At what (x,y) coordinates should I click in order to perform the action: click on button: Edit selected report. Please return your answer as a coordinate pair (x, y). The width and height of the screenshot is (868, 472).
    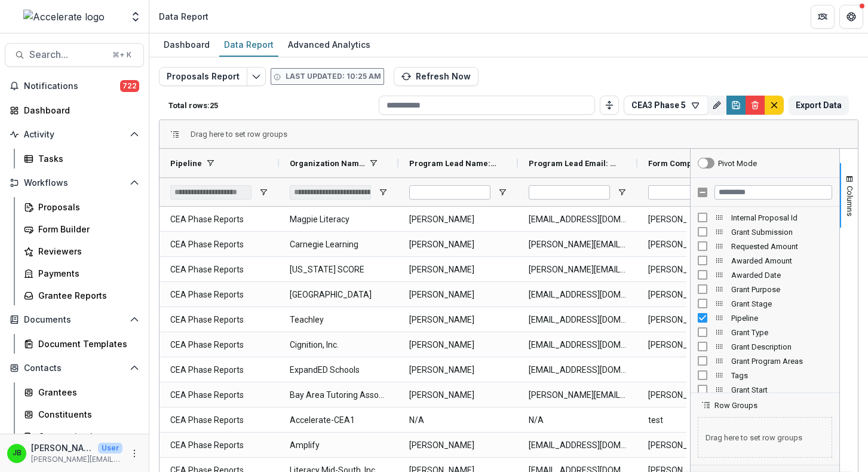
    Looking at the image, I should click on (256, 76).